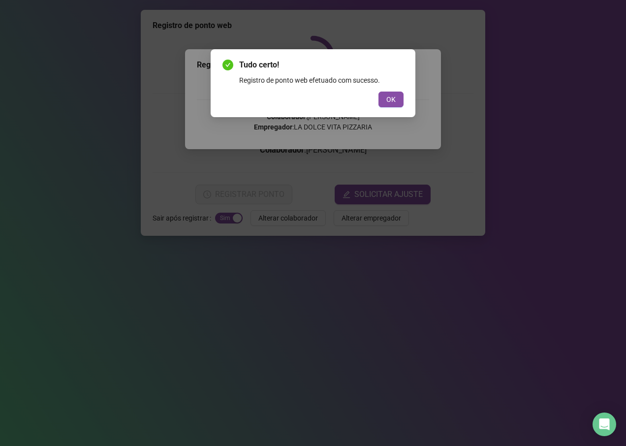  I want to click on button: OK, so click(391, 99).